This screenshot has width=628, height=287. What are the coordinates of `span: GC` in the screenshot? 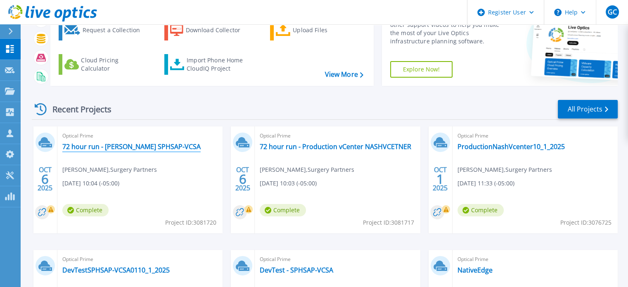 It's located at (611, 12).